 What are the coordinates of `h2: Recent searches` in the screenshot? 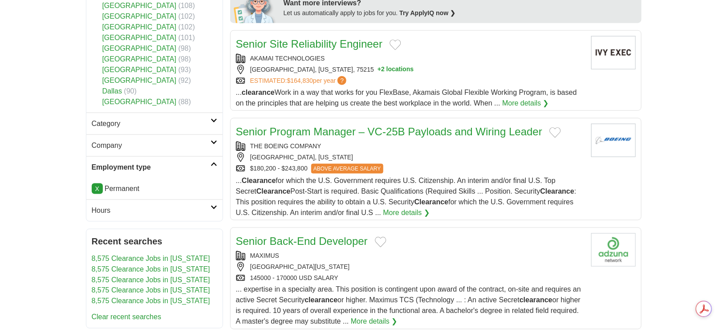 It's located at (154, 241).